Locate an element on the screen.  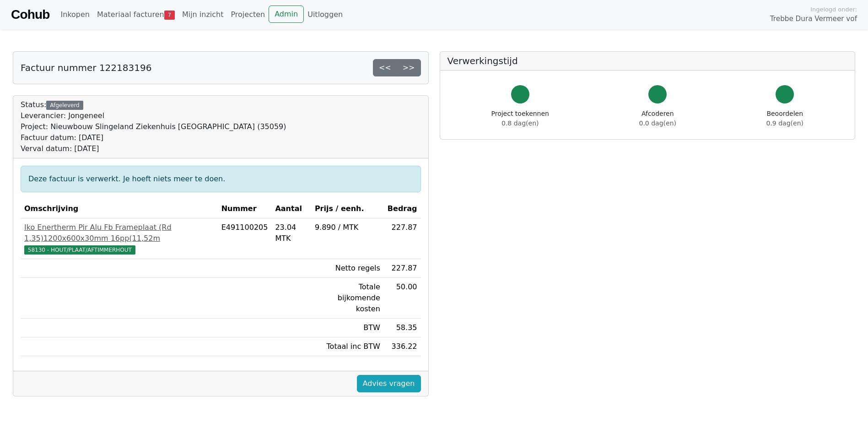
a: Admin is located at coordinates (286, 14).